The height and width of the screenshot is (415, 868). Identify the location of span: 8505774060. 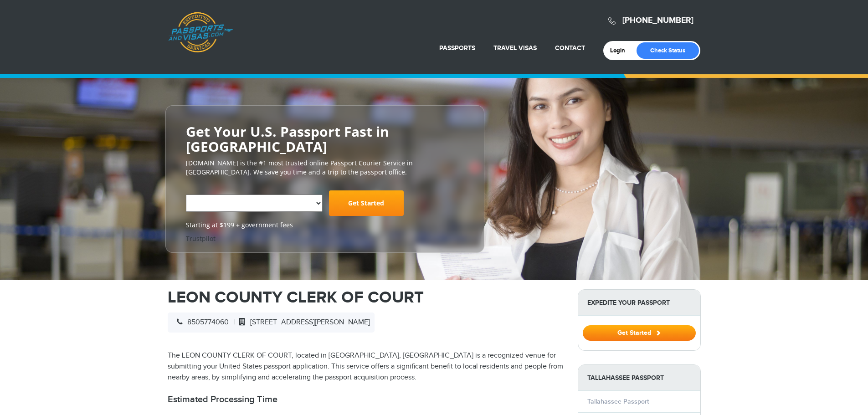
(201, 322).